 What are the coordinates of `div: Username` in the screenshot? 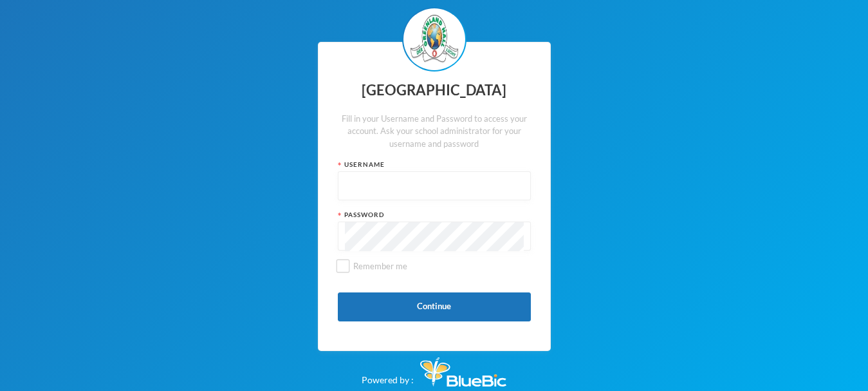 It's located at (434, 164).